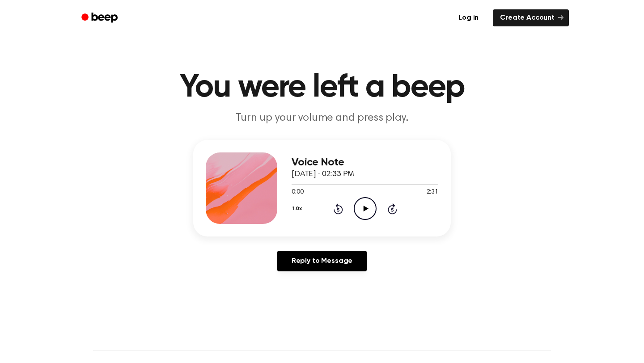 The height and width of the screenshot is (363, 644). I want to click on button: 1.0x, so click(298, 209).